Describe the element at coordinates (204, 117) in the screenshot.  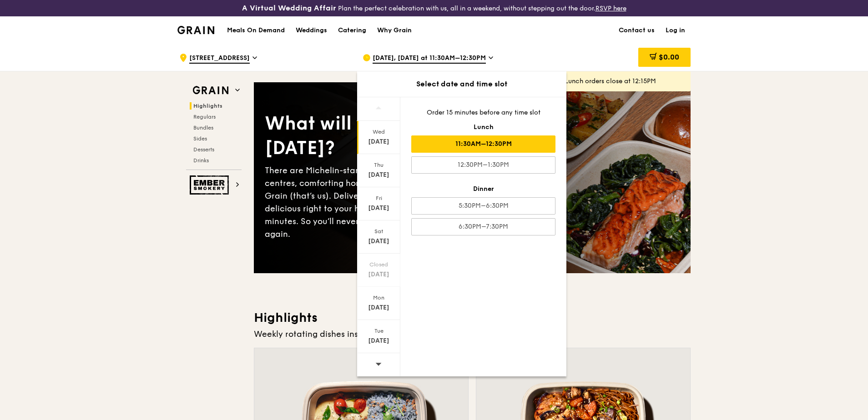
I see `span: Regulars` at that location.